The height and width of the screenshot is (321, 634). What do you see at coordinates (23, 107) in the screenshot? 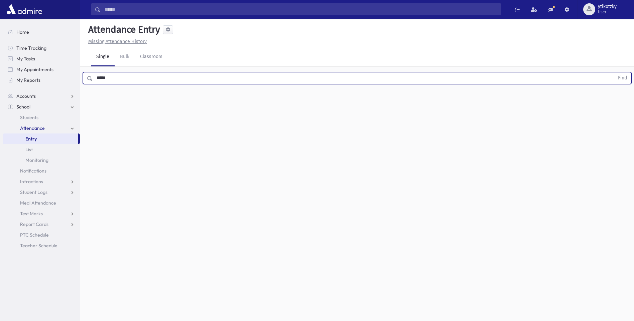
I see `span: School` at bounding box center [23, 107].